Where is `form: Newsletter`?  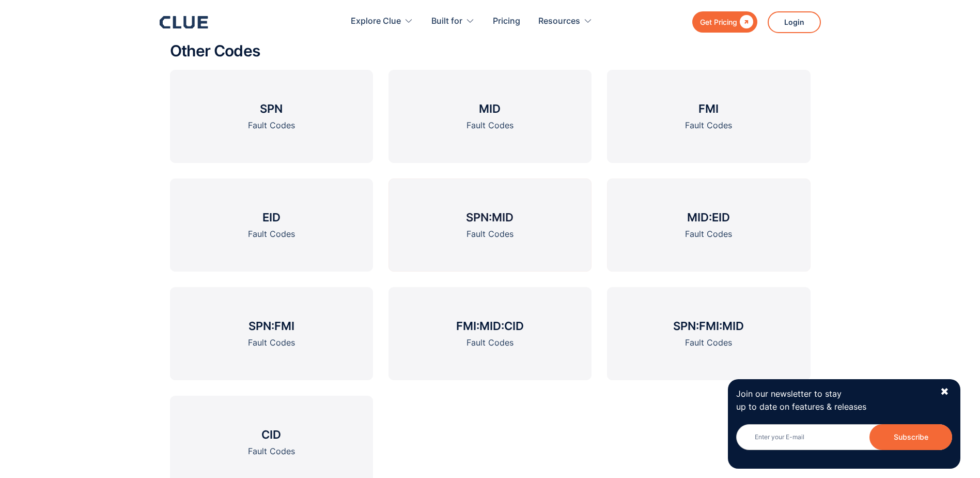 form: Newsletter is located at coordinates (844, 442).